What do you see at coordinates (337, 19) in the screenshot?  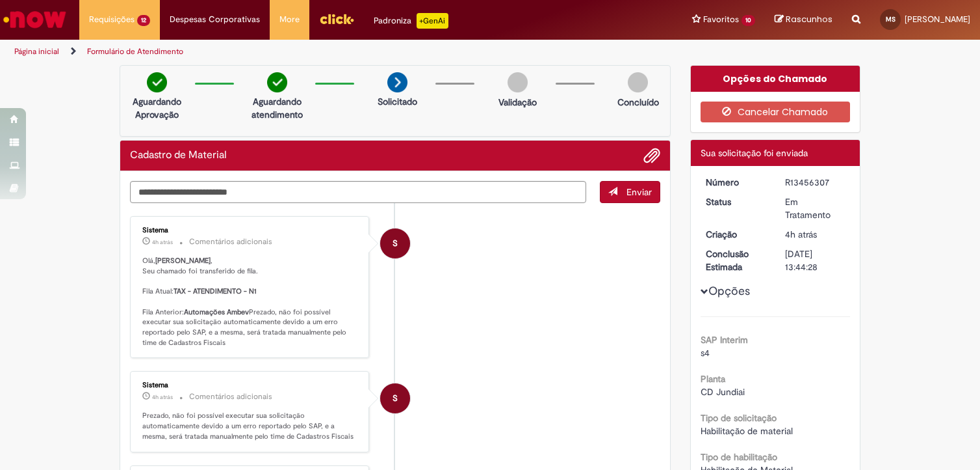 I see `img: click_logo_yellow_360x200.png` at bounding box center [337, 19].